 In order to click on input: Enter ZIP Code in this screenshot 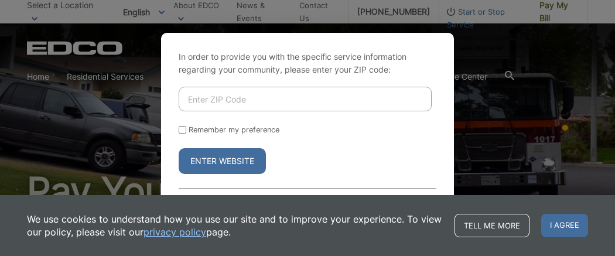, I will do `click(305, 99)`.